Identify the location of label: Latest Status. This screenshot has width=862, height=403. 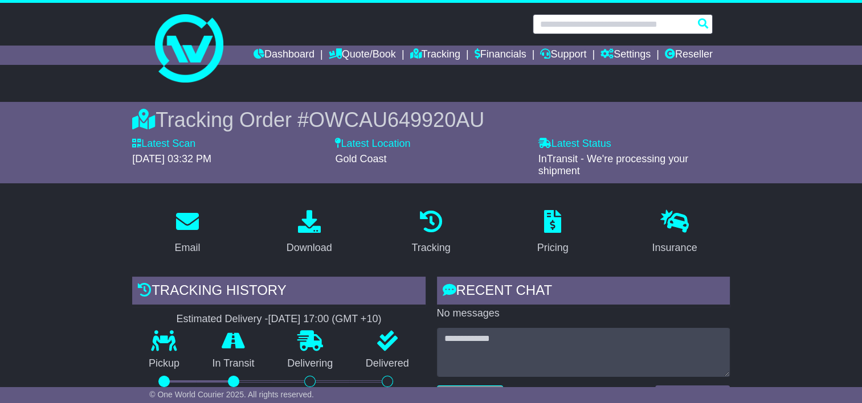
(575, 144).